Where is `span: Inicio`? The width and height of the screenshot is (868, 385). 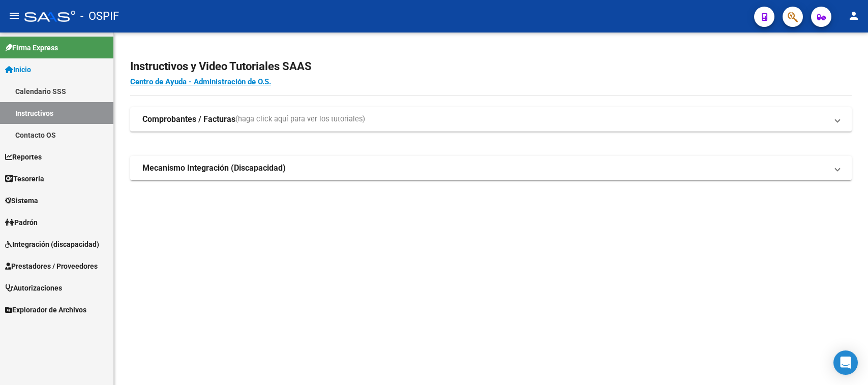 span: Inicio is located at coordinates (18, 69).